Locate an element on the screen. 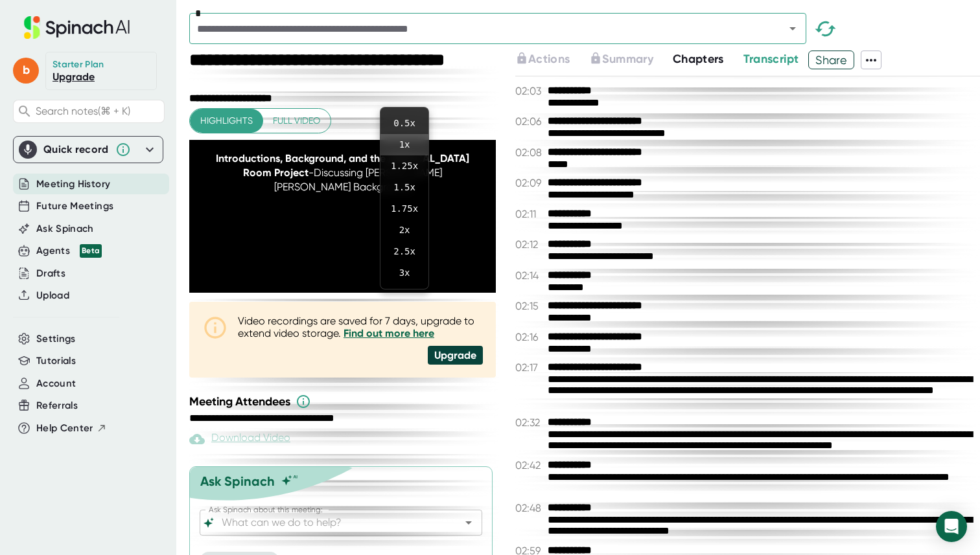 The image size is (980, 555). li: 1.5 x is located at coordinates (405, 187).